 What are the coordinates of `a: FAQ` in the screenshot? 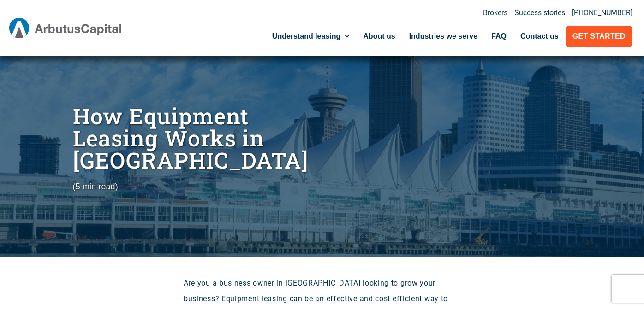 It's located at (498, 36).